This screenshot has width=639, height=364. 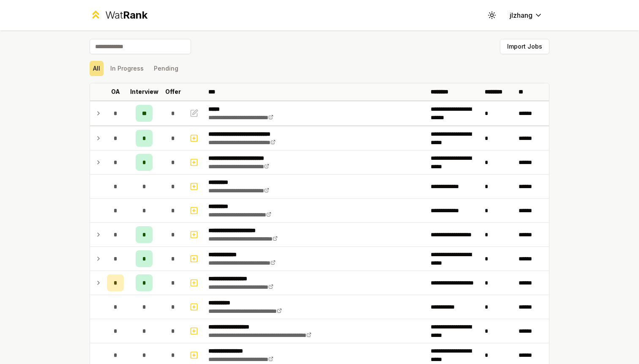 What do you see at coordinates (127, 69) in the screenshot?
I see `button: In Progress` at bounding box center [127, 69].